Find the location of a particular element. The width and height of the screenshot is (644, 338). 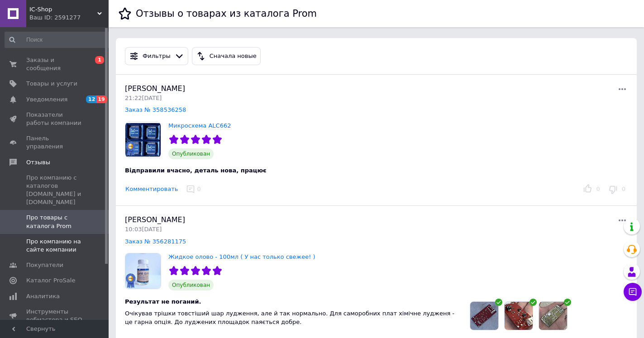

button: Сначала новые is located at coordinates (226, 56).